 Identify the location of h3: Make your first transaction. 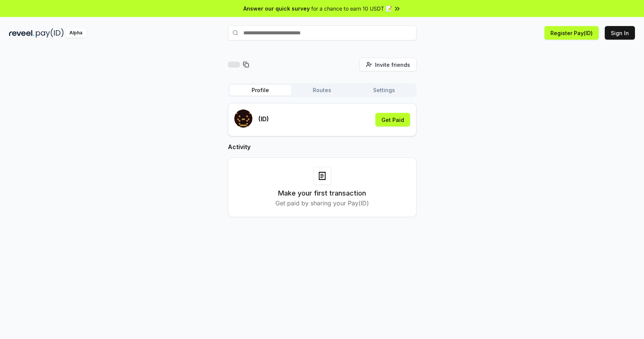
(322, 193).